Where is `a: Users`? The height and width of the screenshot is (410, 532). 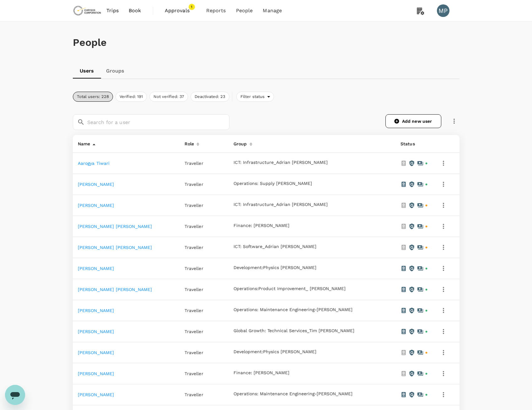
a: Users is located at coordinates (87, 71).